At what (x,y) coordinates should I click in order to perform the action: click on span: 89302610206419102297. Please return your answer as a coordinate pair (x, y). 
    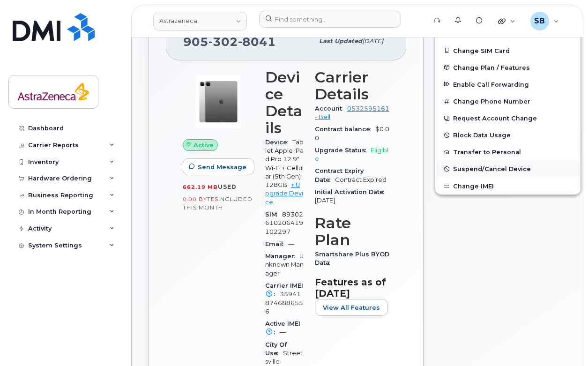
    Looking at the image, I should click on (284, 223).